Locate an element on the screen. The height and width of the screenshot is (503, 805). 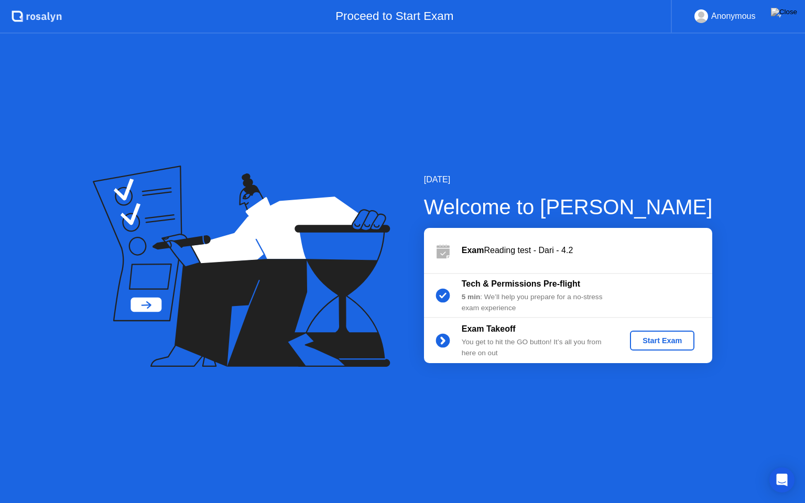
div: Open Intercom Messenger is located at coordinates (782, 480).